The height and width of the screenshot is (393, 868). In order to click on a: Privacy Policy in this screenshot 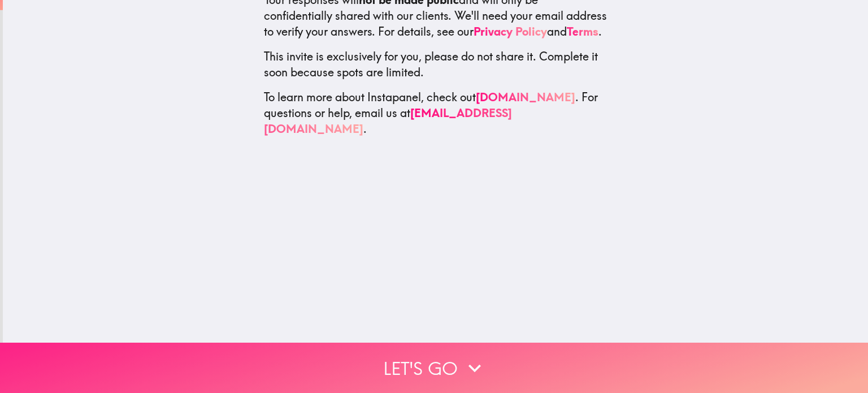, I will do `click(511, 31)`.